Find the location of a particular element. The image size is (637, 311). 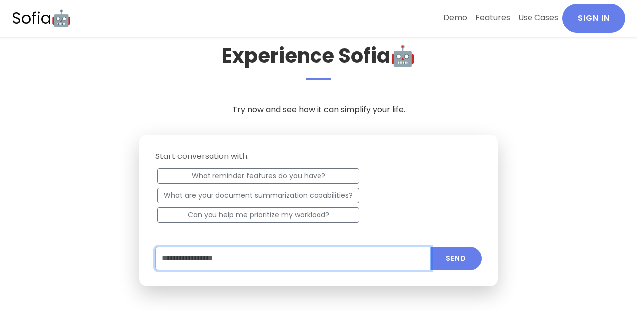

button: Can you help me prioritize my workload? is located at coordinates (258, 214).